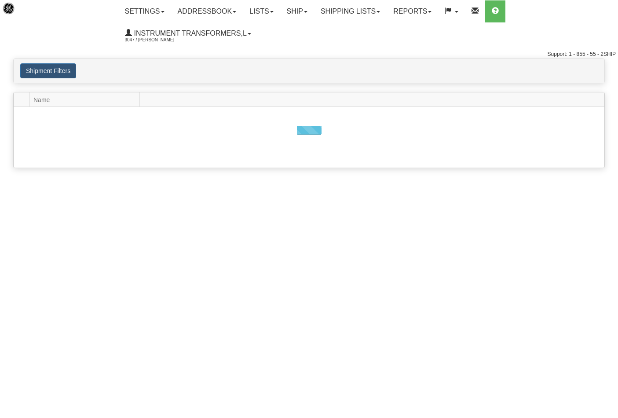 The width and height of the screenshot is (618, 418). Describe the element at coordinates (350, 11) in the screenshot. I see `a: Shipping lists` at that location.